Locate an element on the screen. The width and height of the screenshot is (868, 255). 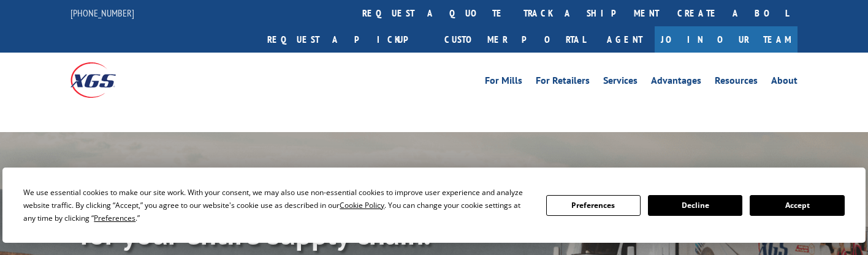
a: Agent is located at coordinates (625, 39).